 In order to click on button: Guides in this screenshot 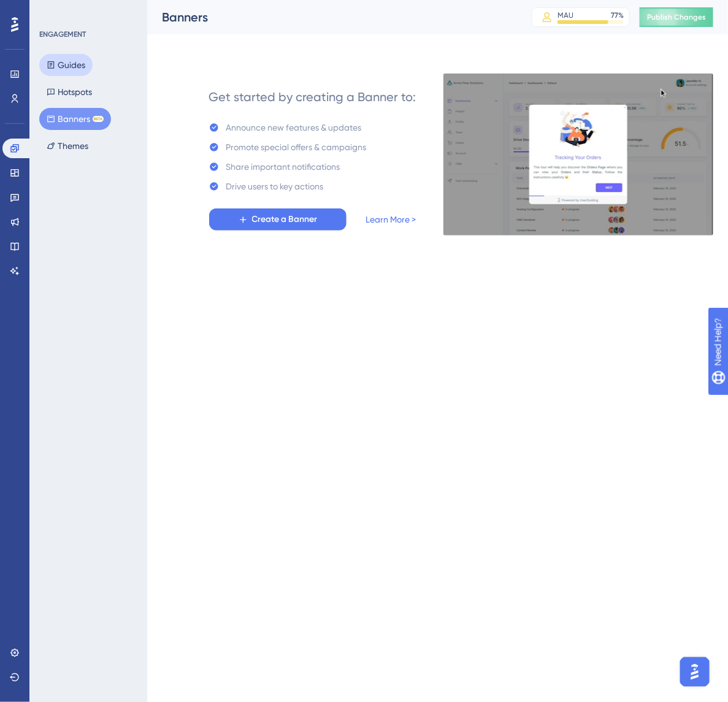, I will do `click(66, 65)`.